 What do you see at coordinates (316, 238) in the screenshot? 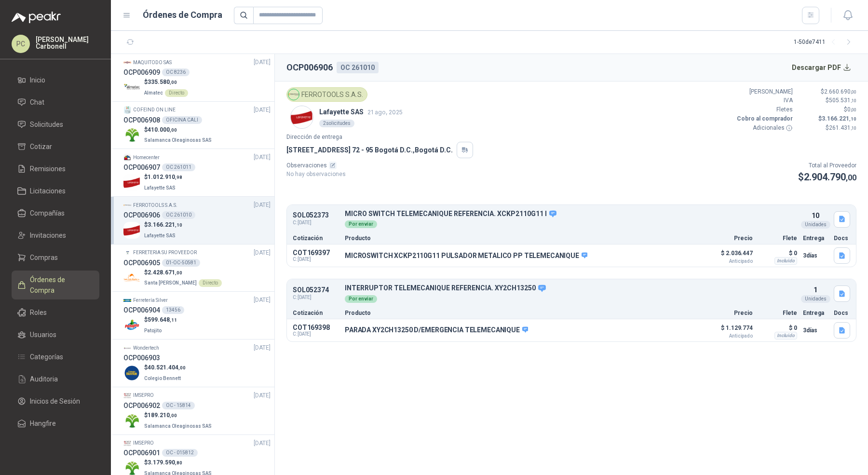
I see `p: Cotización` at bounding box center [316, 238].